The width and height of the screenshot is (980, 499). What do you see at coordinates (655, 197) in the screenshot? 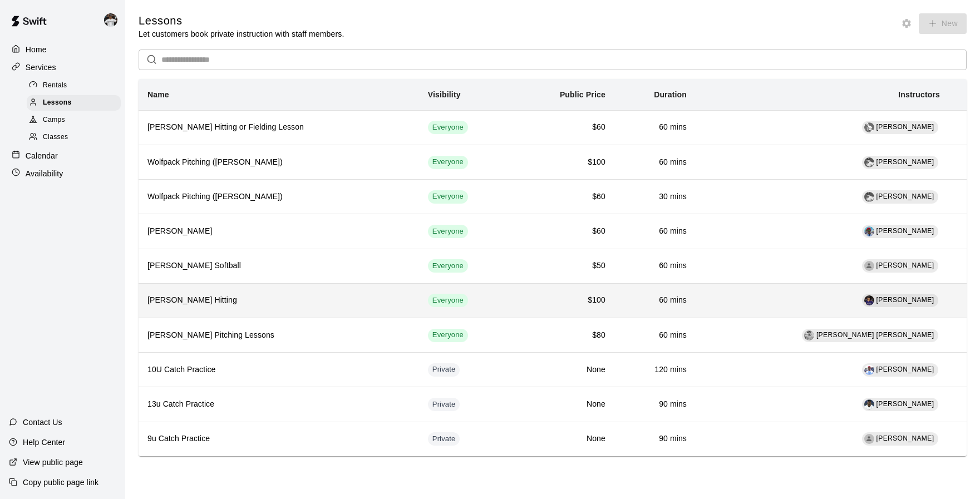
I see `h6: 30 mins` at bounding box center [655, 197].